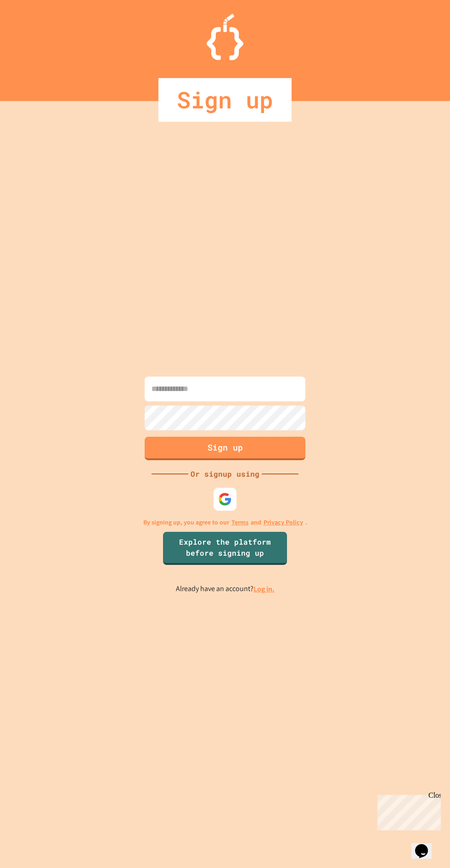 The height and width of the screenshot is (868, 450). I want to click on a: Log in., so click(264, 589).